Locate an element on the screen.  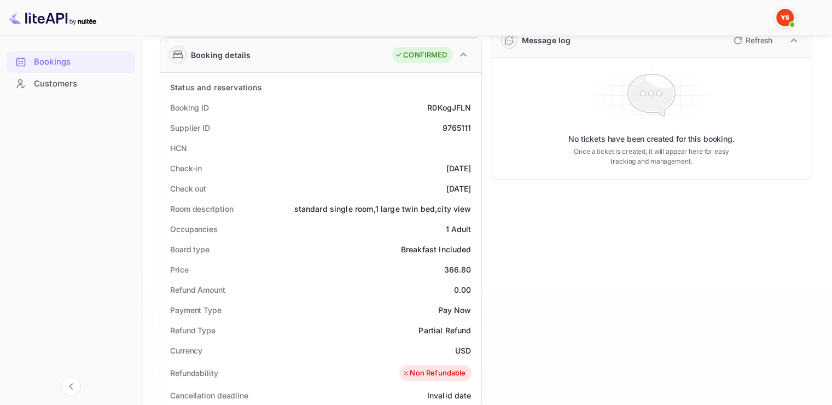
div: Message log is located at coordinates (546, 40).